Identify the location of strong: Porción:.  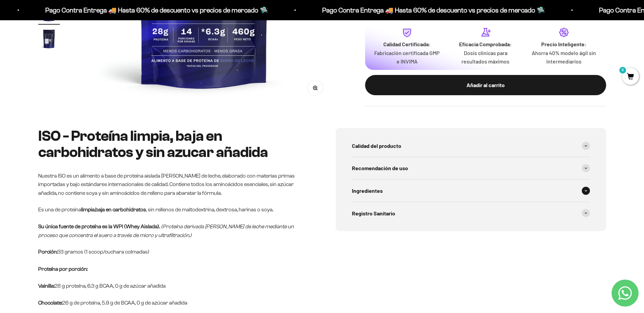
(47, 252).